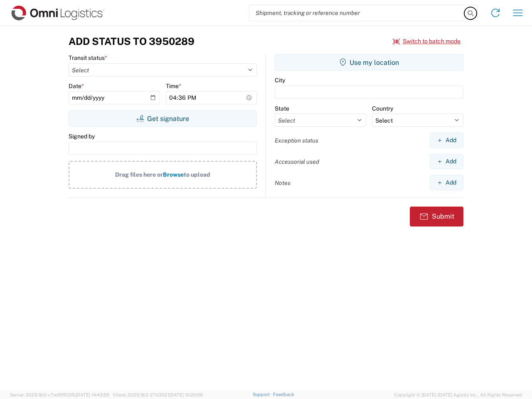 This screenshot has width=532, height=399. Describe the element at coordinates (297, 161) in the screenshot. I see `label: Accessorial used` at that location.